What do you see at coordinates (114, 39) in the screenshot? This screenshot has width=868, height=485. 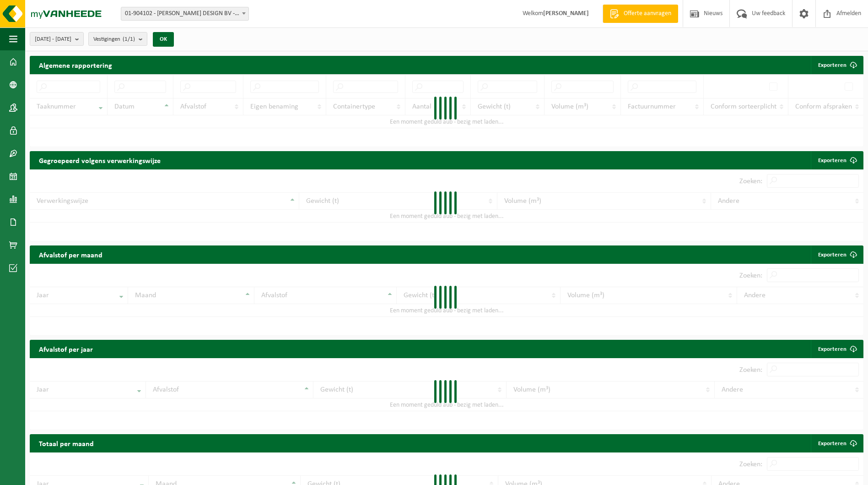 I see `span: Vestigingen` at bounding box center [114, 39].